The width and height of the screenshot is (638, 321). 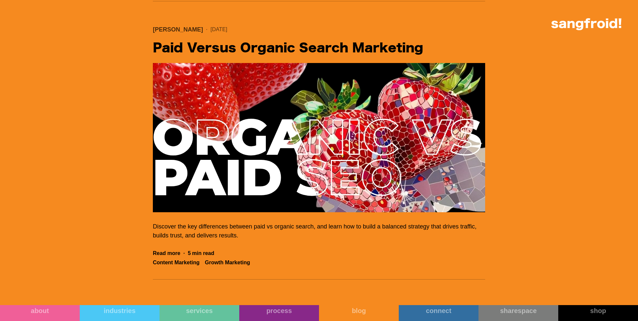 I want to click on img: paid versus organic search illustrated as strawberries, so click(x=319, y=138).